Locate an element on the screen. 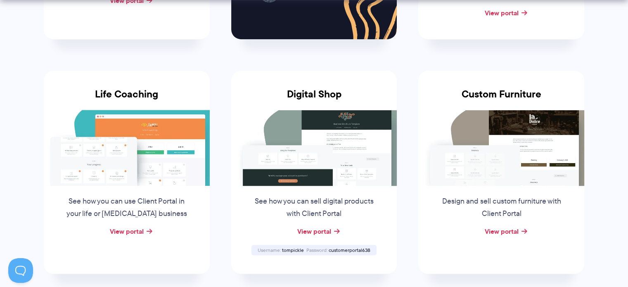  p: Design and sell custom furniture with Client Portal is located at coordinates (501, 208).